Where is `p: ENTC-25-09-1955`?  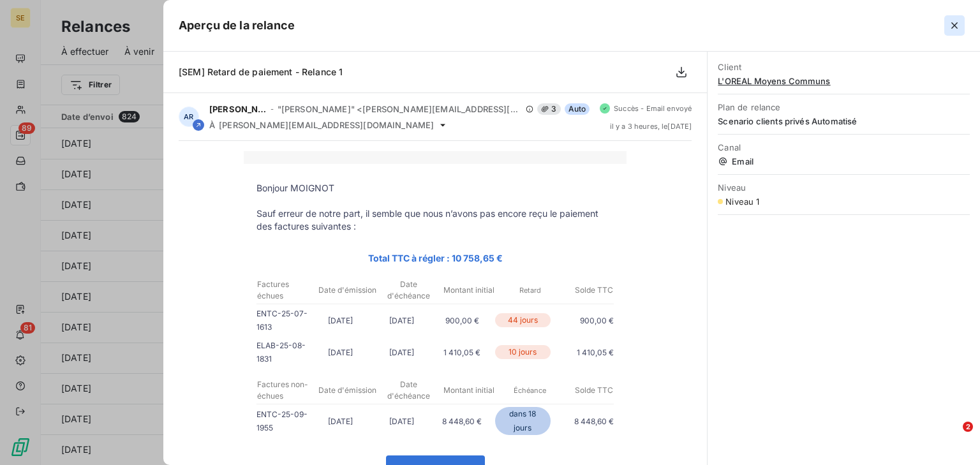
p: ENTC-25-09-1955 is located at coordinates (284, 421).